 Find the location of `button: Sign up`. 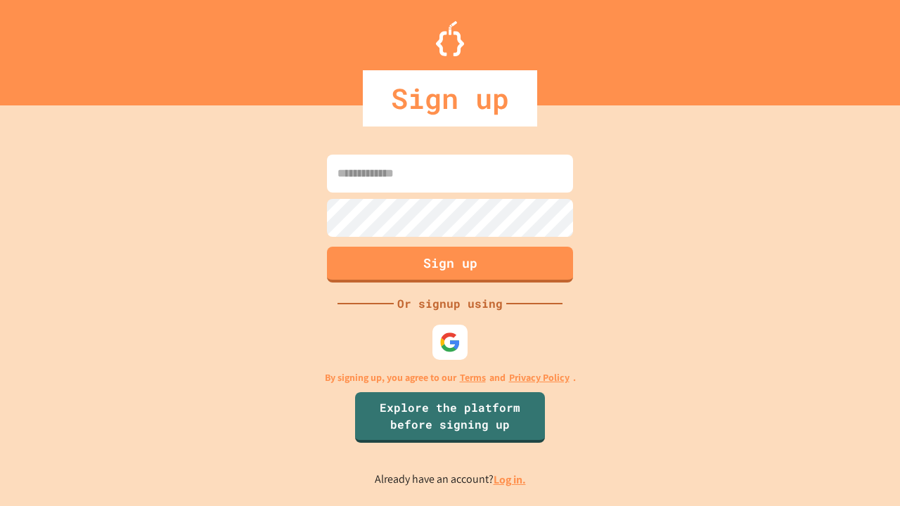

button: Sign up is located at coordinates (450, 264).